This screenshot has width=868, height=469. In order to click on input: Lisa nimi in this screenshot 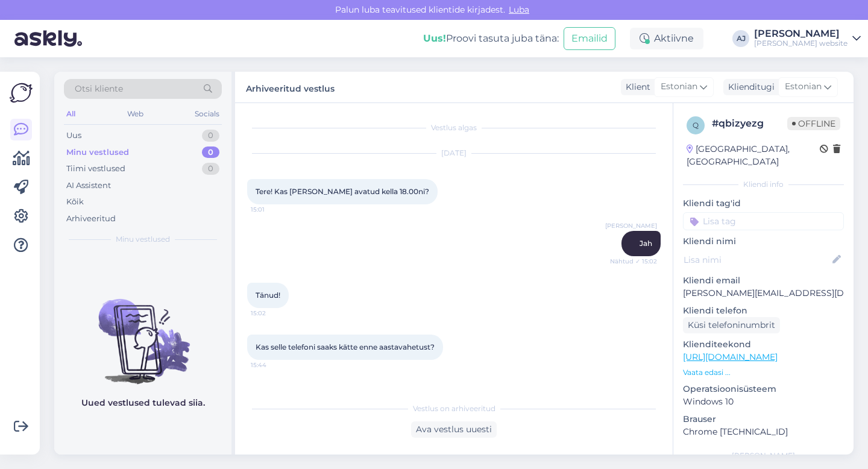, I will do `click(757, 260)`.